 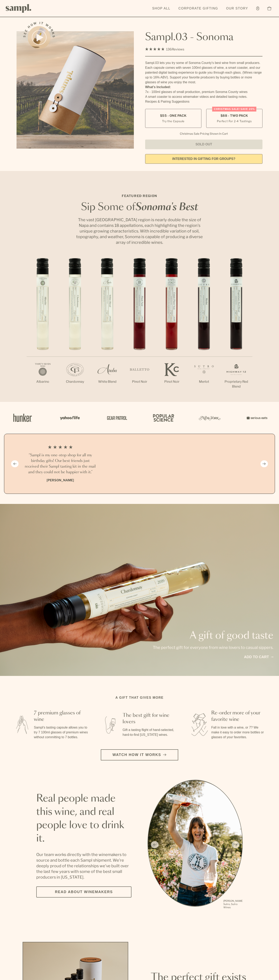 What do you see at coordinates (172, 327) in the screenshot?
I see `li: 5 / 7` at bounding box center [172, 327].